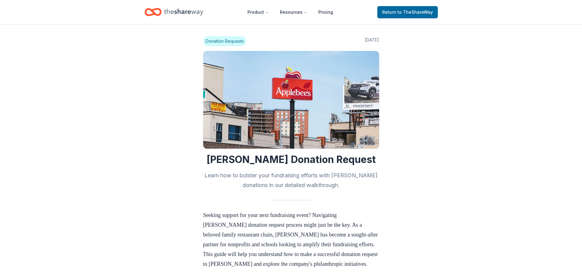 The image size is (582, 278). I want to click on span: Return, so click(407, 12).